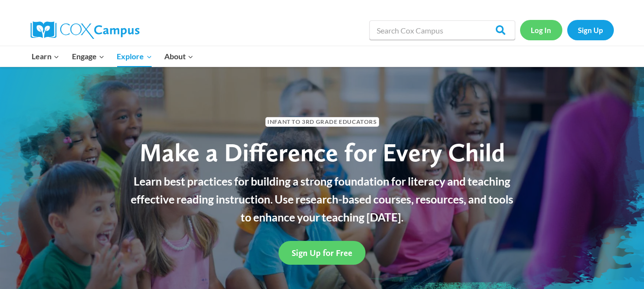 The width and height of the screenshot is (644, 289). I want to click on button: Child menu of Engage, so click(88, 56).